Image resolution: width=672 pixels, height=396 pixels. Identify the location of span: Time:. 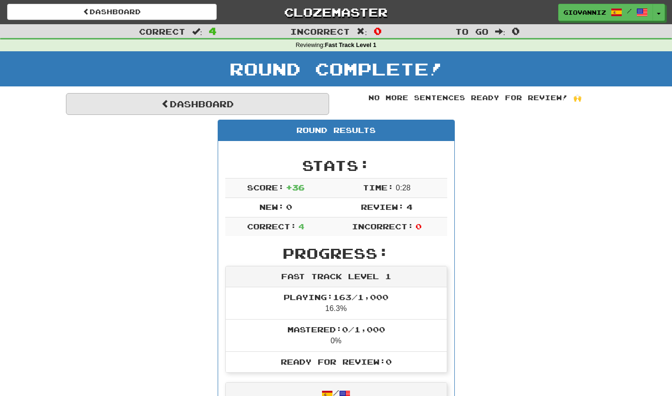
(378, 187).